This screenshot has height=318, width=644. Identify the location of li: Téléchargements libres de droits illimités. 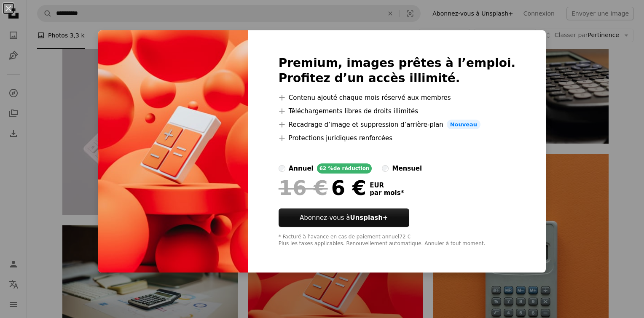
(397, 111).